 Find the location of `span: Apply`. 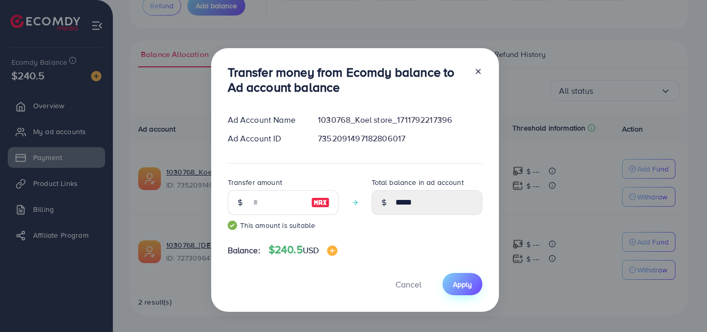

span: Apply is located at coordinates (462, 284).